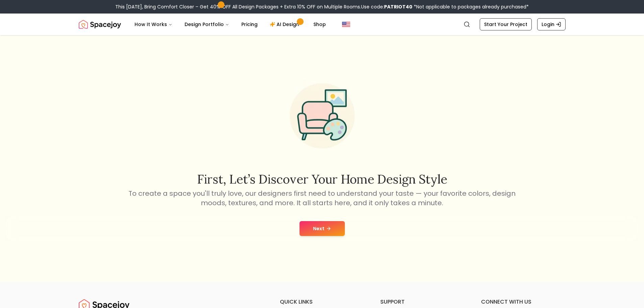  I want to click on a: Start Your Project, so click(506, 24).